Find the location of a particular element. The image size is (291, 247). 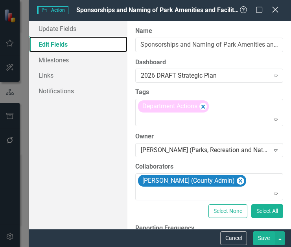

label: Owner is located at coordinates (209, 137).